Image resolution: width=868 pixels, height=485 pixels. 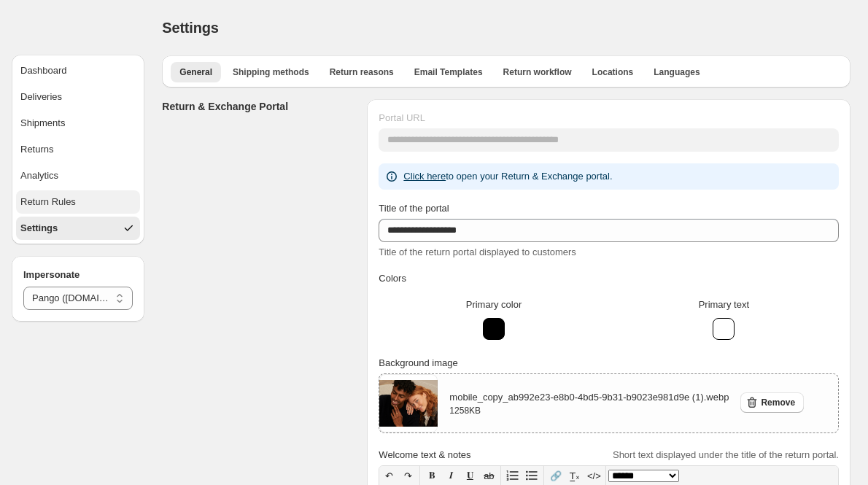 I want to click on button: Bullet list, so click(x=532, y=475).